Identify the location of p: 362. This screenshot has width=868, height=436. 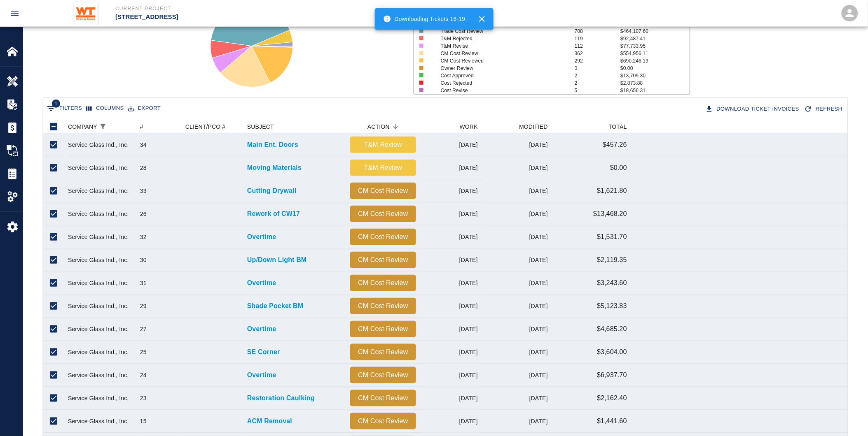
(597, 53).